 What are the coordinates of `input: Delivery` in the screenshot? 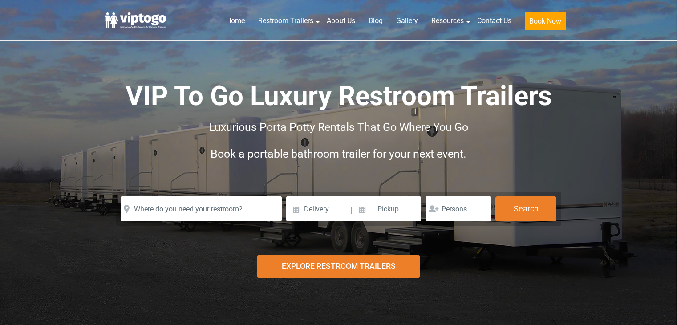 It's located at (318, 209).